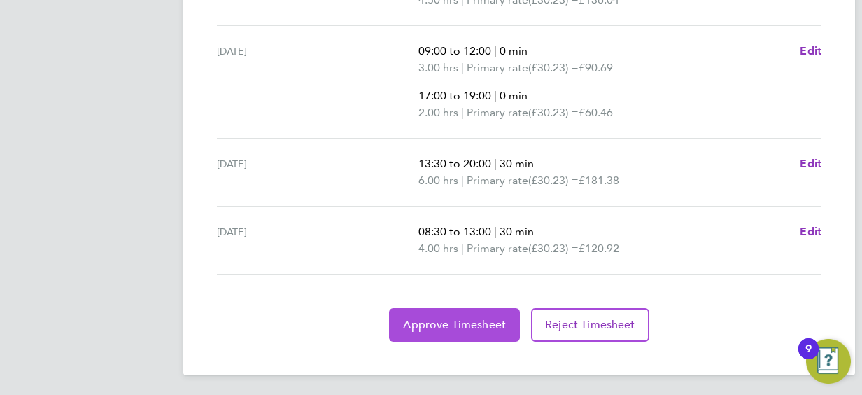 The width and height of the screenshot is (862, 395). I want to click on span: £90.69, so click(596, 67).